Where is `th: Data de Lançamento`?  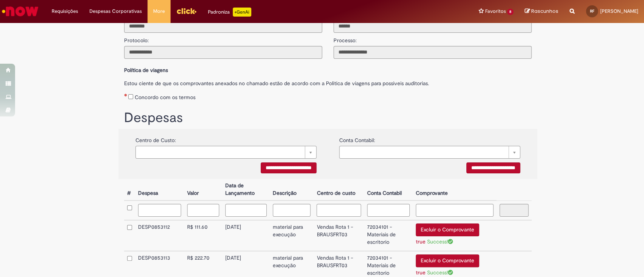 th: Data de Lançamento is located at coordinates (246, 190).